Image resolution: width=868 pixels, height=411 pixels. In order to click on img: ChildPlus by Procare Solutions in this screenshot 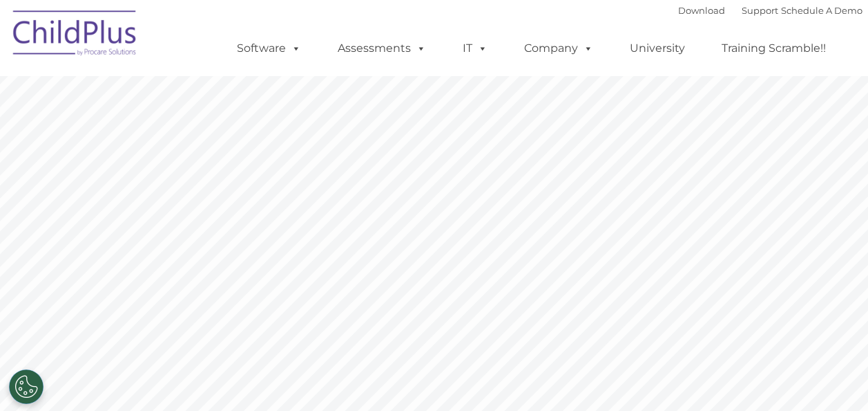, I will do `click(76, 35)`.